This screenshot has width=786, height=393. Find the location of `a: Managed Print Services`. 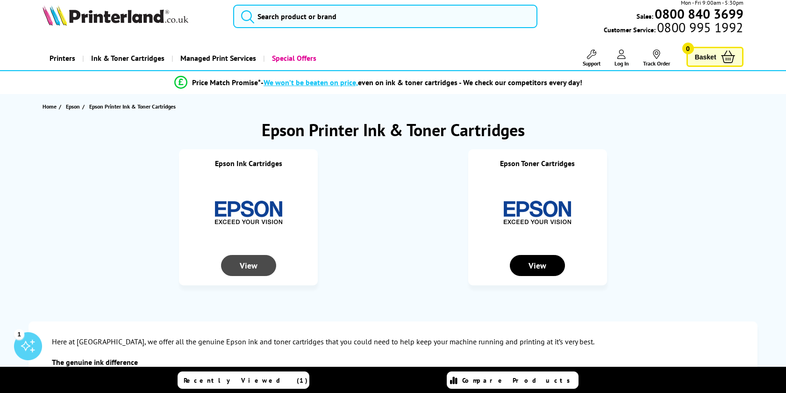

a: Managed Print Services is located at coordinates (217, 58).